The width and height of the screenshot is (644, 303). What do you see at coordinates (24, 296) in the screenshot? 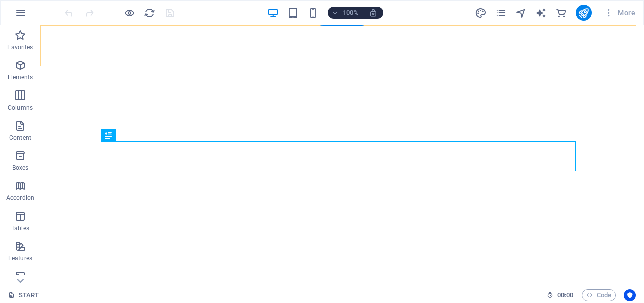
I see `a: Click to cancel selection. Double-click to open Pages` at bounding box center [24, 296].